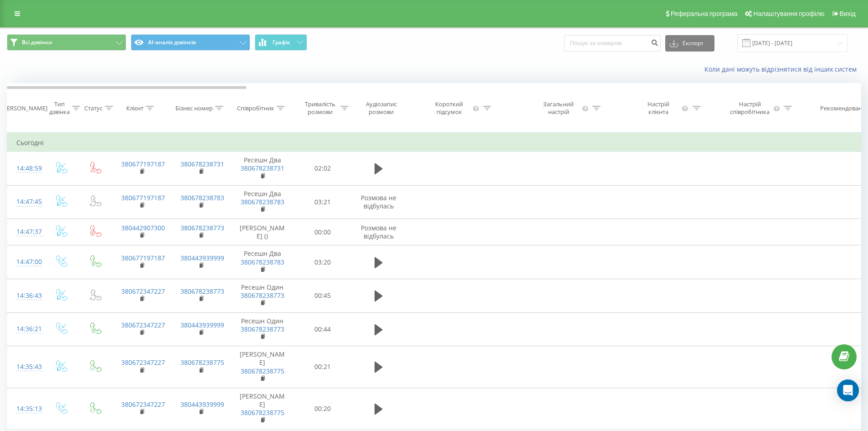 Image resolution: width=868 pixels, height=431 pixels. I want to click on div: 14:35:43, so click(26, 366).